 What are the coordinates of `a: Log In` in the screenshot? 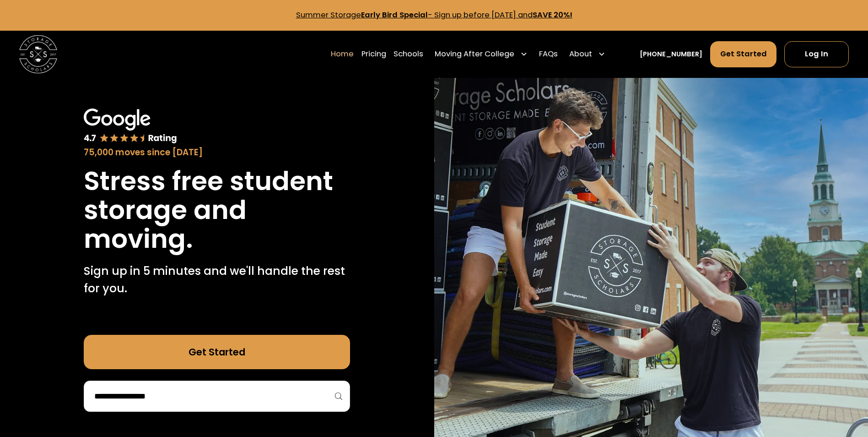 It's located at (816, 54).